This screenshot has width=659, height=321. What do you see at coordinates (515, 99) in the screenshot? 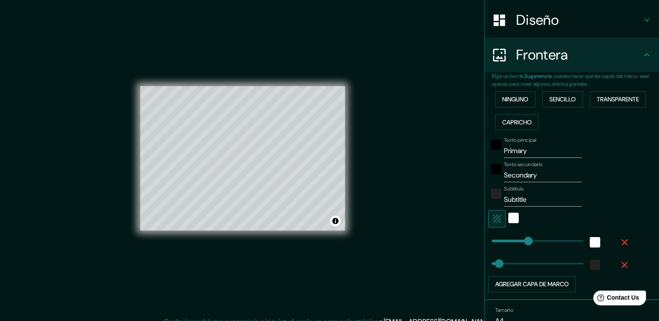
I see `button: Ninguno` at bounding box center [515, 99].